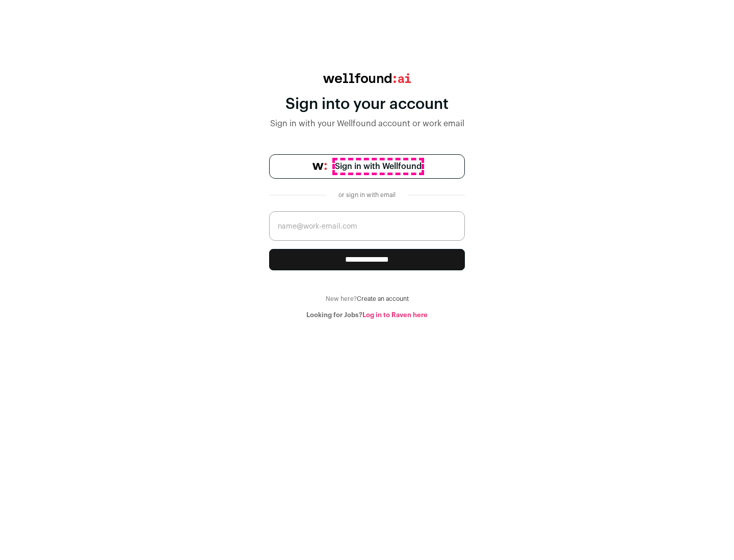  Describe the element at coordinates (367, 315) in the screenshot. I see `div: Looking for Jobs?` at that location.